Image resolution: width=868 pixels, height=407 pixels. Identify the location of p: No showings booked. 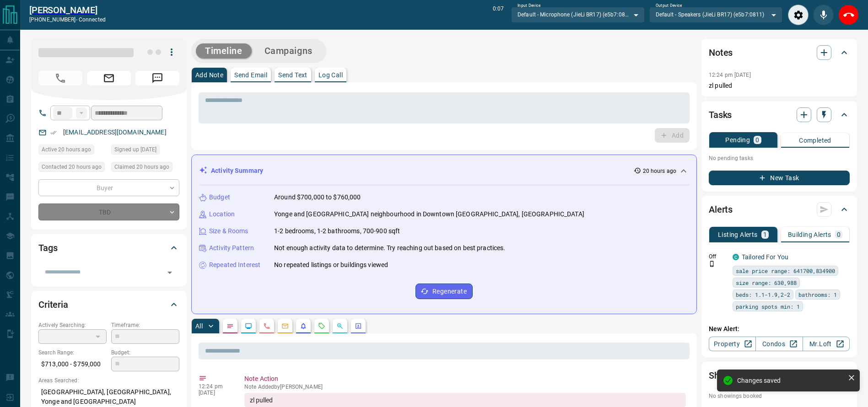
(779, 396).